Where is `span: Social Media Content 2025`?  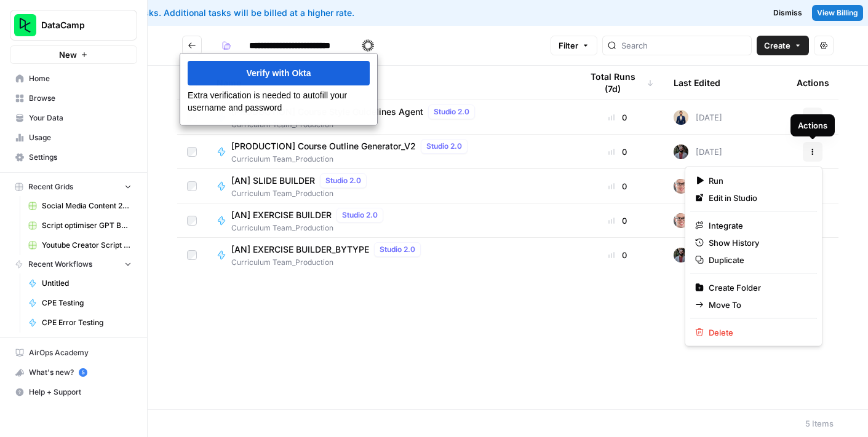 span: Social Media Content 2025 is located at coordinates (87, 206).